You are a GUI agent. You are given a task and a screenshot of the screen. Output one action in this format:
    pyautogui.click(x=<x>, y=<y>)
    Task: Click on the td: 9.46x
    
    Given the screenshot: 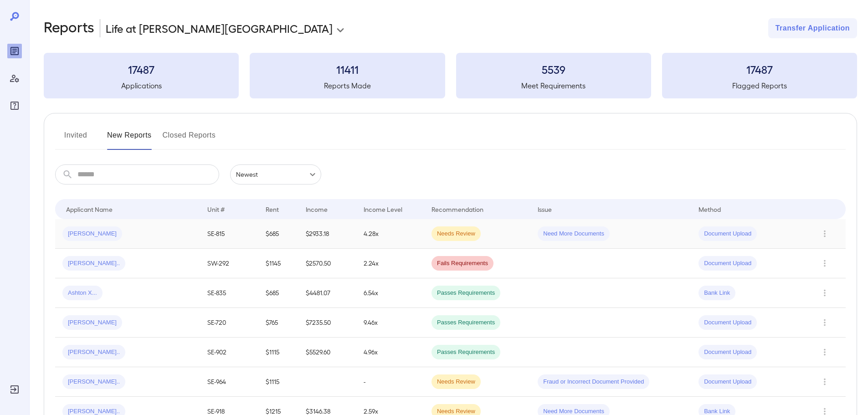 What is the action you would take?
    pyautogui.click(x=390, y=322)
    